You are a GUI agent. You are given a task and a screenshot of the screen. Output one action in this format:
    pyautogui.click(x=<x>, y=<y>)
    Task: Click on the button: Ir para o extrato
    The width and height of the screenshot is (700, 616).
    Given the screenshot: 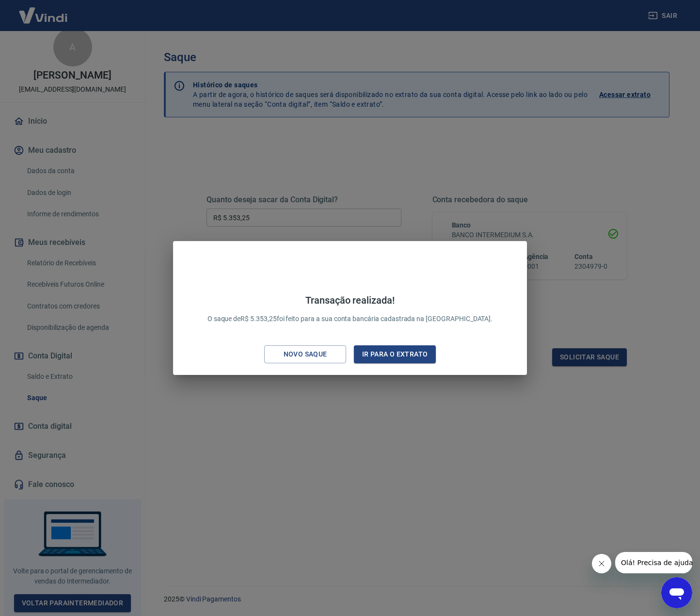 What is the action you would take?
    pyautogui.click(x=395, y=355)
    